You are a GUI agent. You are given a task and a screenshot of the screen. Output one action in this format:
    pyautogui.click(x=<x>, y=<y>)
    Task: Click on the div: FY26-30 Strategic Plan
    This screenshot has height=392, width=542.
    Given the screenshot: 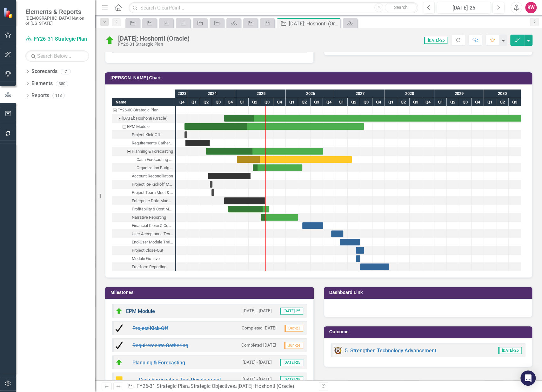 What is the action you would take?
    pyautogui.click(x=143, y=110)
    